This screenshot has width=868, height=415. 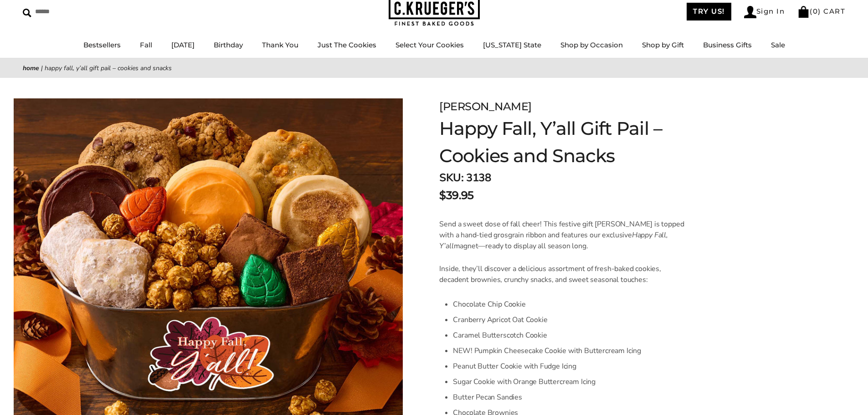 What do you see at coordinates (804, 12) in the screenshot?
I see `img: Bag` at bounding box center [804, 12].